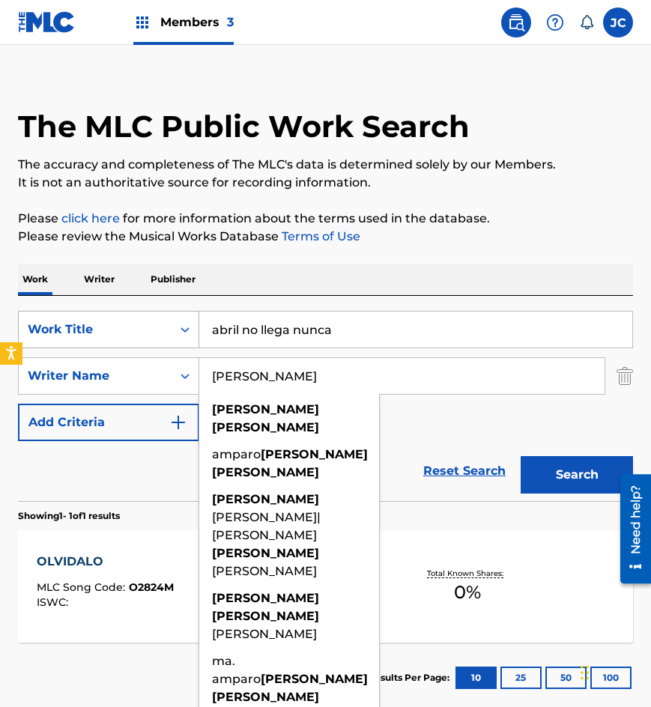 This screenshot has width=651, height=707. Describe the element at coordinates (585, 673) in the screenshot. I see `div: Arrastrar` at that location.